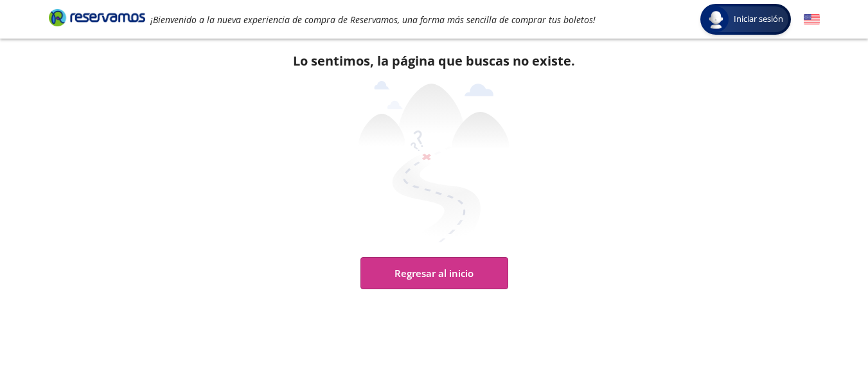 The height and width of the screenshot is (385, 868). Describe the element at coordinates (373, 19) in the screenshot. I see `em: ¡Bienvenido a la nueva experiencia de compra de Reservamos, una forma más sencilla de comprar tus...` at that location.